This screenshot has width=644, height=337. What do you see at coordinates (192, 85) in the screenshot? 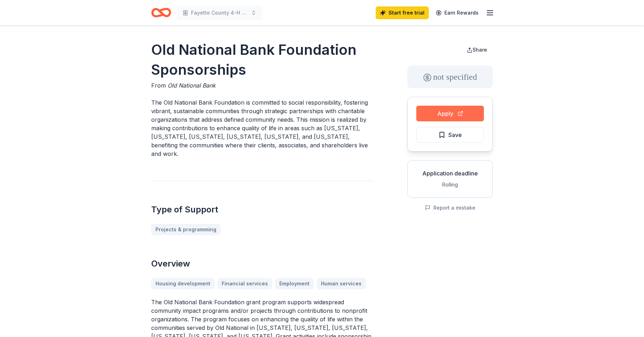
I see `span: Old National Bank` at bounding box center [192, 85].